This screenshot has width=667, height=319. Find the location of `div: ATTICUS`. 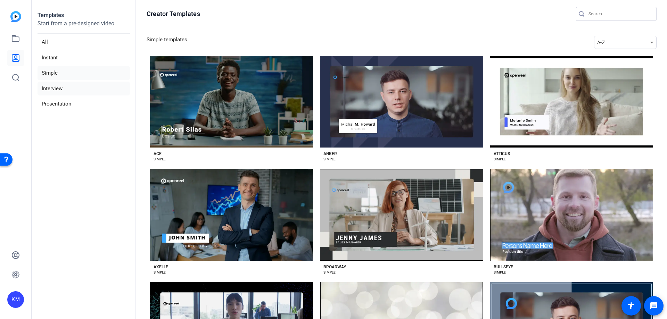

div: ATTICUS is located at coordinates (501, 154).